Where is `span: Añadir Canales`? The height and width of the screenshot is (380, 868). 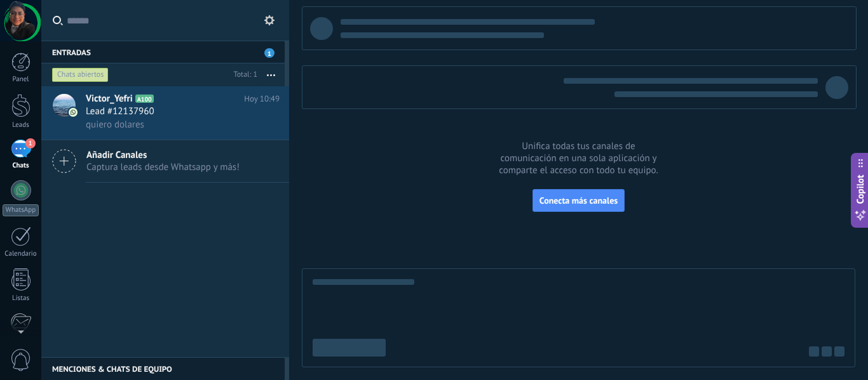 span: Añadir Canales is located at coordinates (163, 155).